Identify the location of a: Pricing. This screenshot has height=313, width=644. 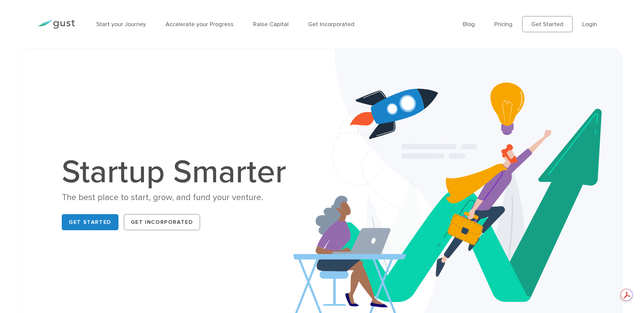
(503, 24).